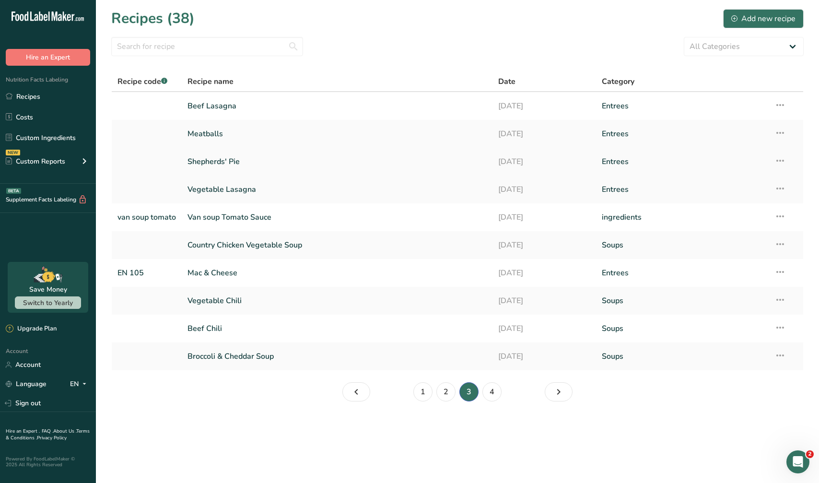 This screenshot has height=483, width=819. Describe the element at coordinates (47, 431) in the screenshot. I see `a: FAQ .` at that location.